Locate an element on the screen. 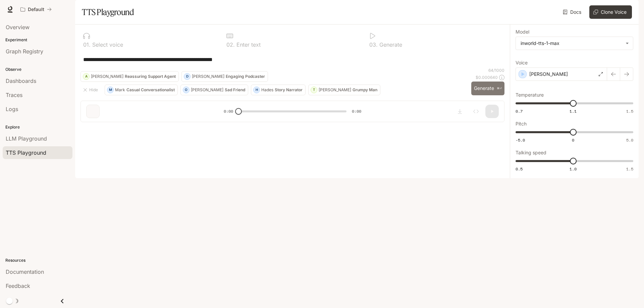  button: Generate⌘⏎ is located at coordinates (487, 88).